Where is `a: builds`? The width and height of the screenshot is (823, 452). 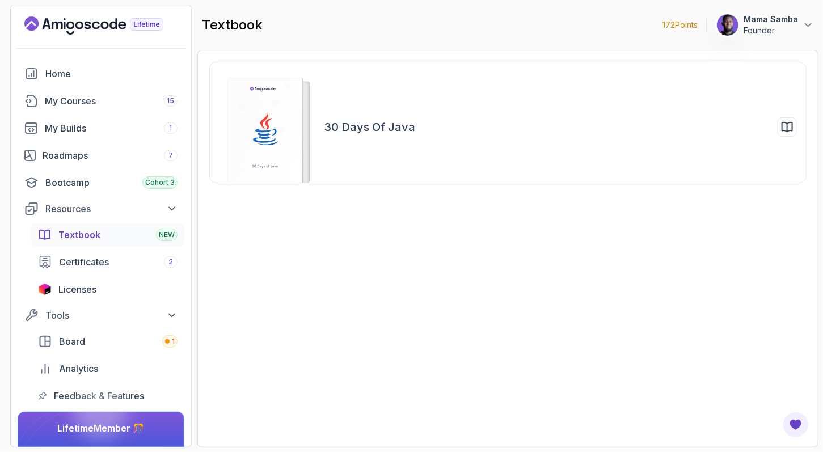 a: builds is located at coordinates (101, 128).